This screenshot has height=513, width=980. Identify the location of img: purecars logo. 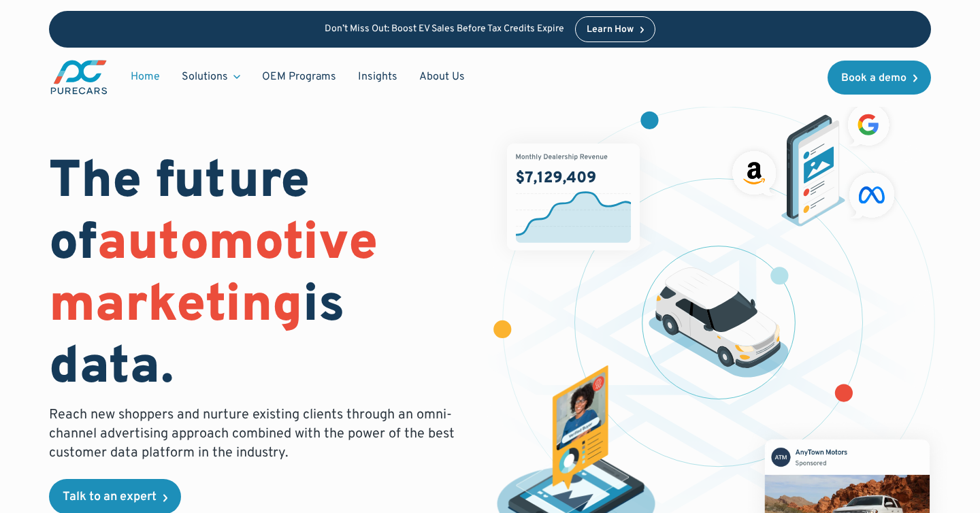
(79, 77).